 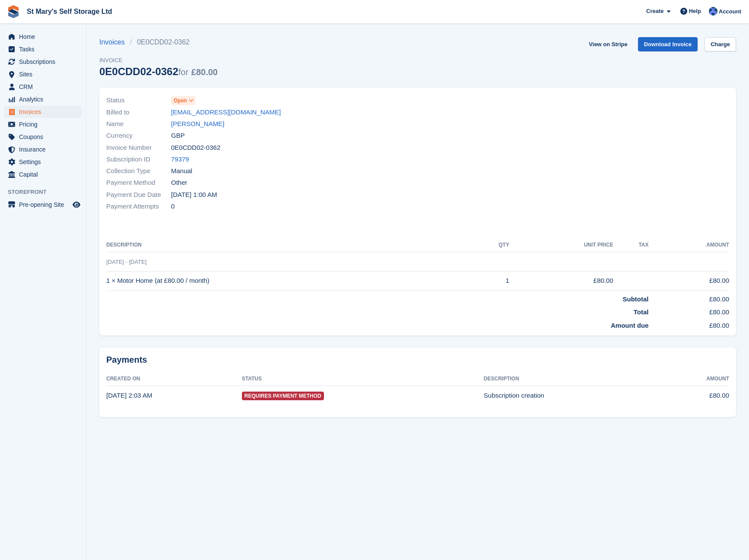 What do you see at coordinates (172, 206) in the screenshot?
I see `span: 0` at bounding box center [172, 206].